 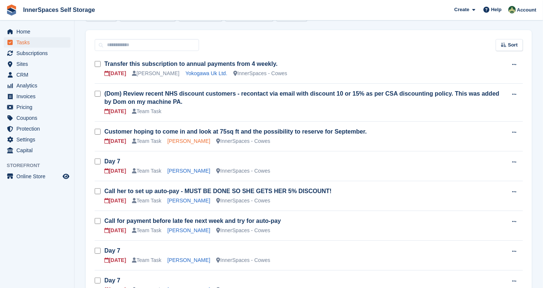 I want to click on span: Protection, so click(x=39, y=129).